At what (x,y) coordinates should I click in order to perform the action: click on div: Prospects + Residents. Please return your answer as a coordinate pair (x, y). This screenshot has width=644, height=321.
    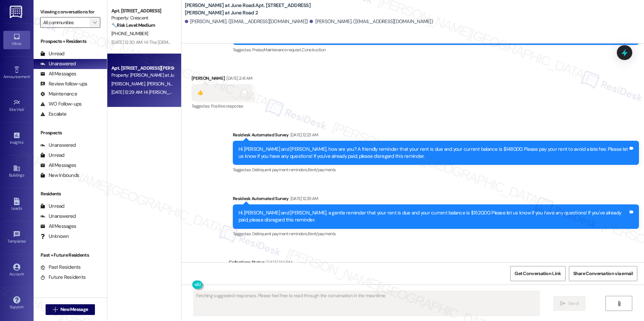
    Looking at the image, I should click on (70, 41).